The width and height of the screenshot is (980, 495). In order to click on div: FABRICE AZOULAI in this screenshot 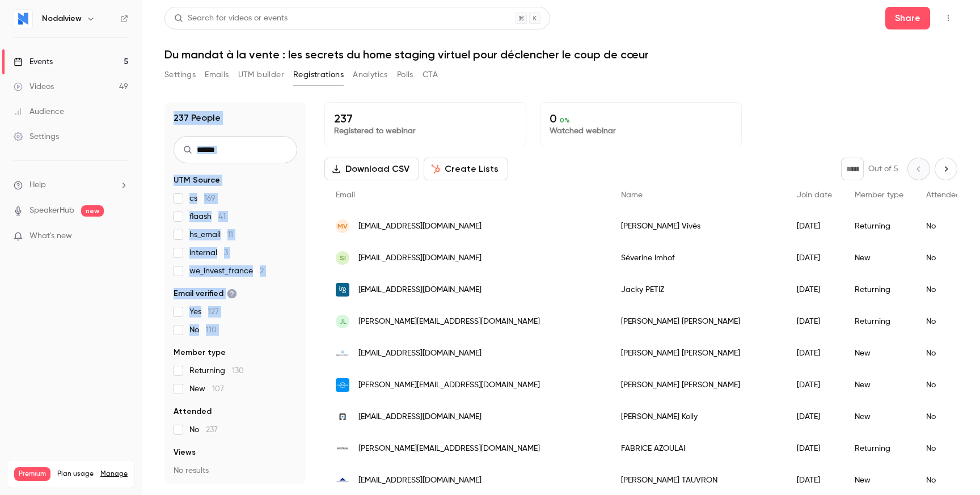, I will do `click(698, 449)`.